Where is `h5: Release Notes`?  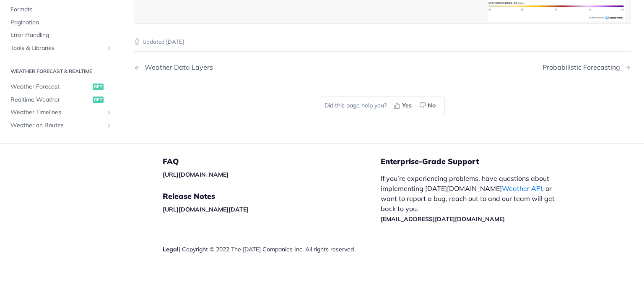
h5: Release Notes is located at coordinates (271, 196).